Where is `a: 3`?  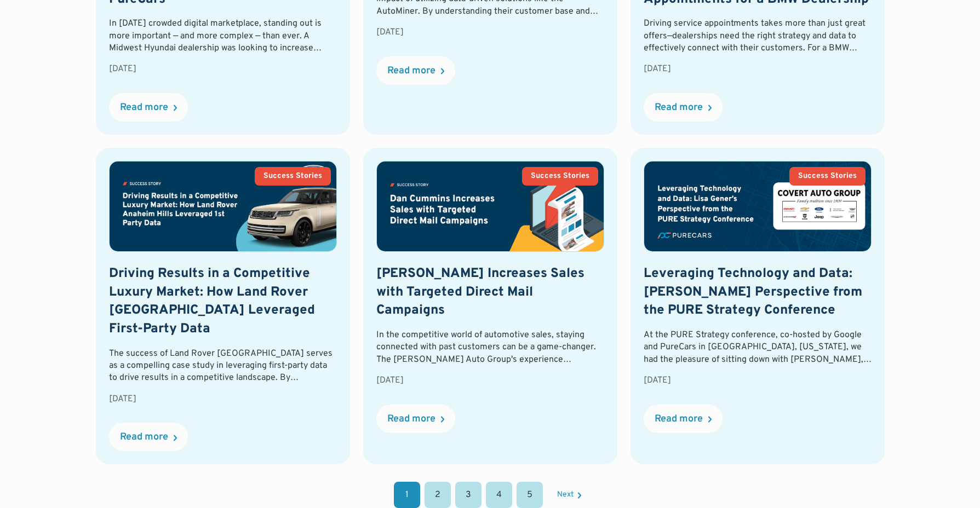 a: 3 is located at coordinates (469, 495).